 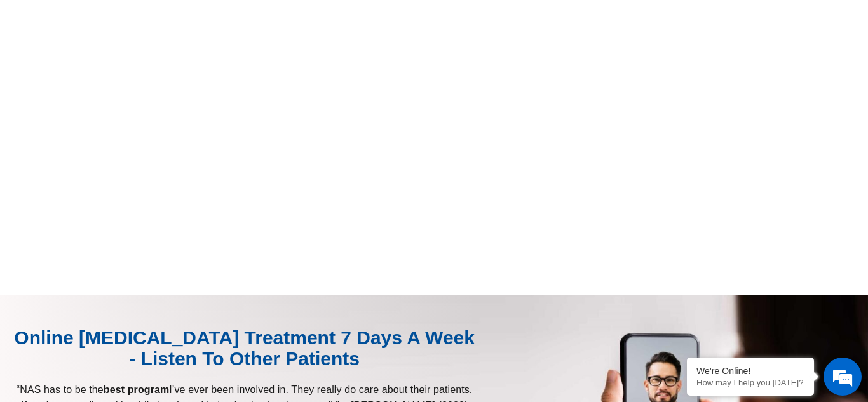 I want to click on p: How may I help you today?, so click(x=751, y=382).